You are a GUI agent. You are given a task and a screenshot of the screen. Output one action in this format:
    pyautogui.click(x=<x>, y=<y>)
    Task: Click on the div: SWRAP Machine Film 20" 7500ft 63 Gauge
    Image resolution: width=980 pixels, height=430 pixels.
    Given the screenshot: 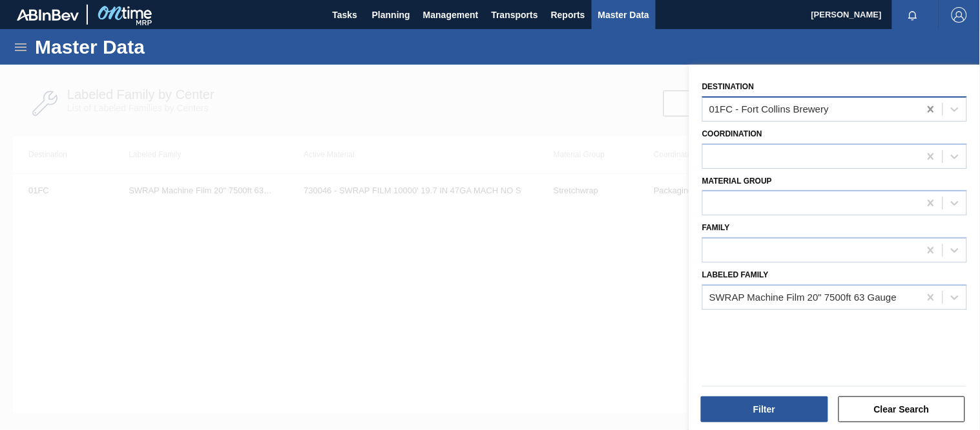 What is the action you would take?
    pyautogui.click(x=803, y=297)
    